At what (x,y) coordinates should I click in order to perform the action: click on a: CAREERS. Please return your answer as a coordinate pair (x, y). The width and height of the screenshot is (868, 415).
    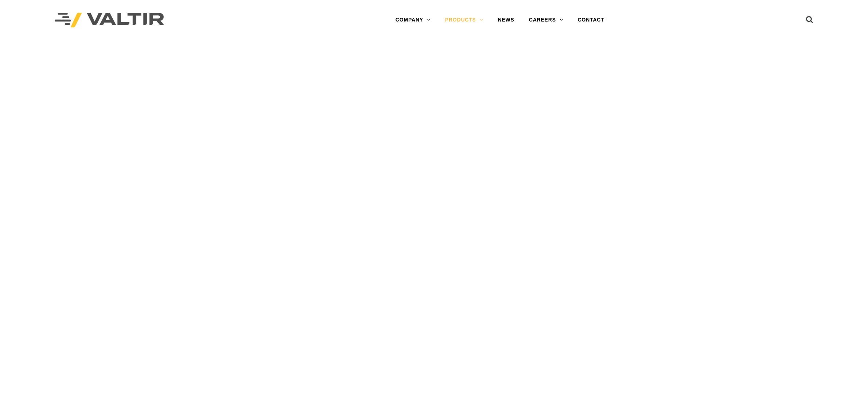
    Looking at the image, I should click on (546, 20).